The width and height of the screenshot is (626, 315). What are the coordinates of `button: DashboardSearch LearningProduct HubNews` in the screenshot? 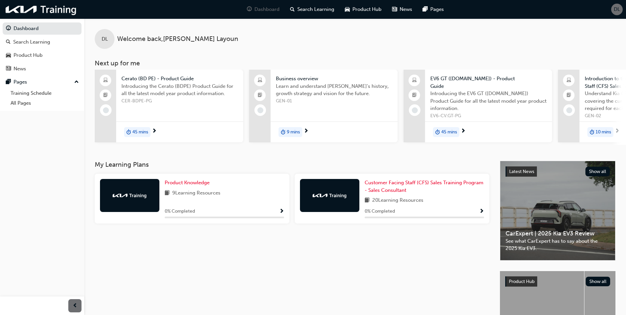 It's located at (42, 48).